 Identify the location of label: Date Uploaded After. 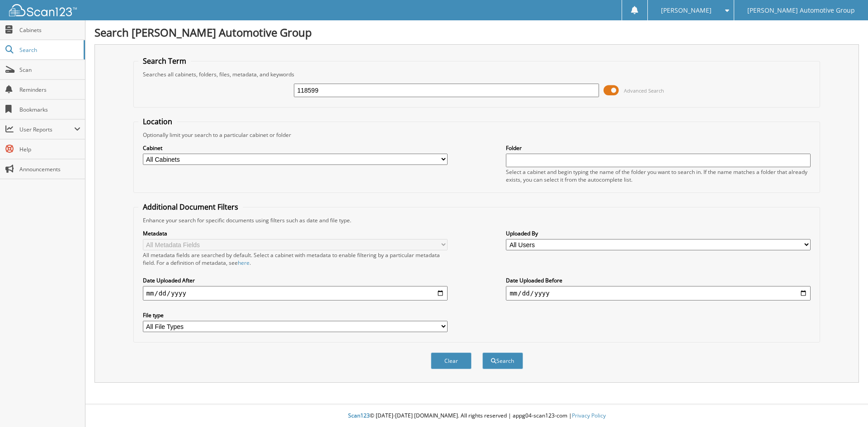
(296, 280).